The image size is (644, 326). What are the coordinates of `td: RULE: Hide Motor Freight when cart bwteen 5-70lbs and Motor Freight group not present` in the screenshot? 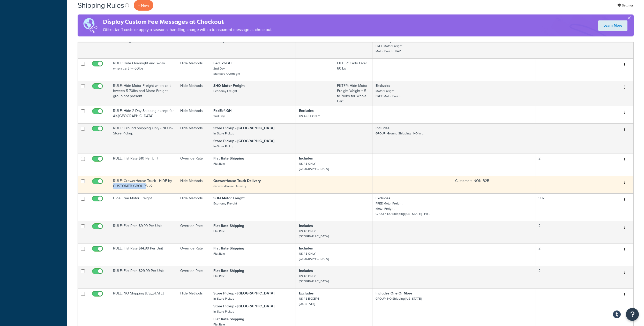 It's located at (144, 93).